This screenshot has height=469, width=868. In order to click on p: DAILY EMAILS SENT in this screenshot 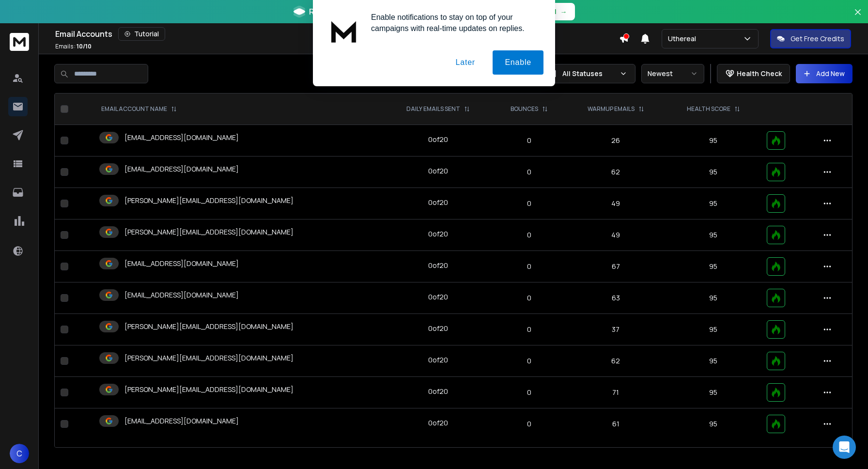, I will do `click(433, 109)`.